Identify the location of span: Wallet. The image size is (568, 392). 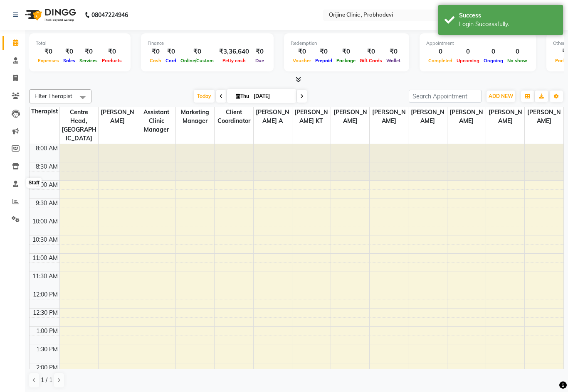
(393, 60).